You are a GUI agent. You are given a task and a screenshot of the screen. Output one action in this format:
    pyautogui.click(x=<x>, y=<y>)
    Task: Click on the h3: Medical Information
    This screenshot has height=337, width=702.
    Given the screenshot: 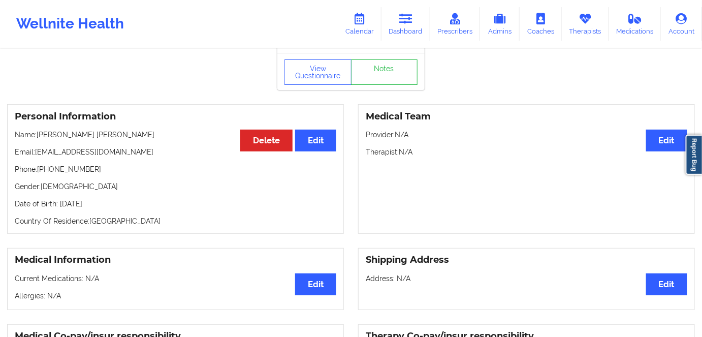 What is the action you would take?
    pyautogui.click(x=175, y=259)
    